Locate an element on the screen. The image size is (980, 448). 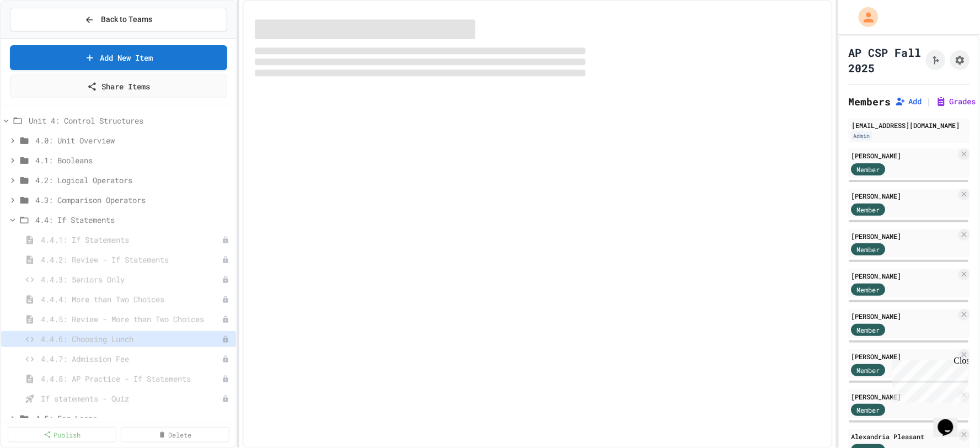
span: Unit 4: Control Structures is located at coordinates (130, 121).